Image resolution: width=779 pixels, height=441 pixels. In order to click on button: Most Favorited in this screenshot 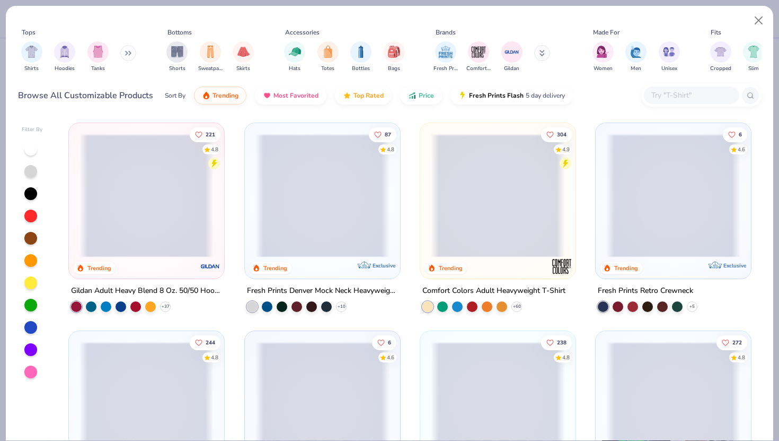, I will do `click(291, 95)`.